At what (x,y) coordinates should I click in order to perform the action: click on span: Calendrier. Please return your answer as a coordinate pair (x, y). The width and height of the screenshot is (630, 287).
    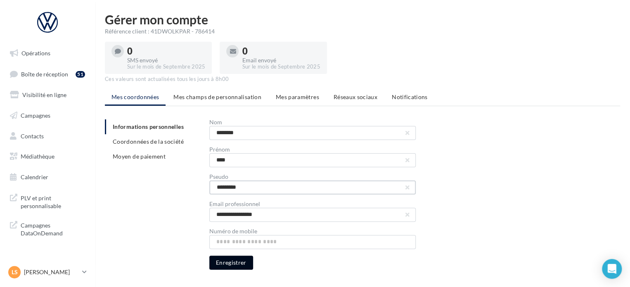
    Looking at the image, I should click on (34, 177).